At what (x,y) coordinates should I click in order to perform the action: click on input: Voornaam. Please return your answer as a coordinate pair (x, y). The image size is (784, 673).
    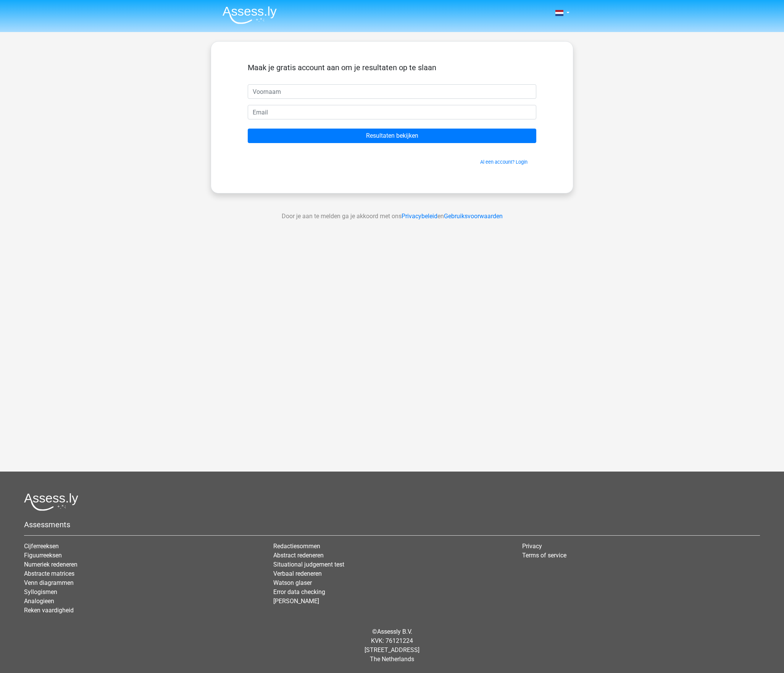
    Looking at the image, I should click on (392, 92).